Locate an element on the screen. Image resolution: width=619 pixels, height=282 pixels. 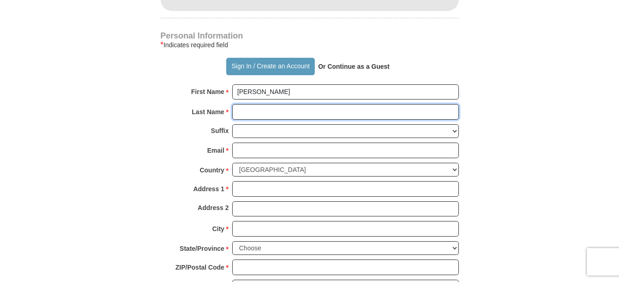
strong: Country is located at coordinates (212, 170).